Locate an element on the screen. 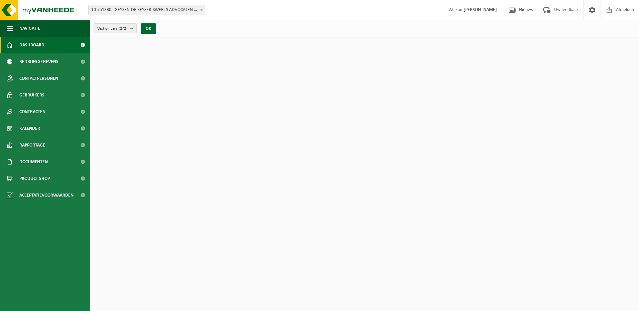 The height and width of the screenshot is (311, 639). span: Bedrijfsgegevens is located at coordinates (39, 62).